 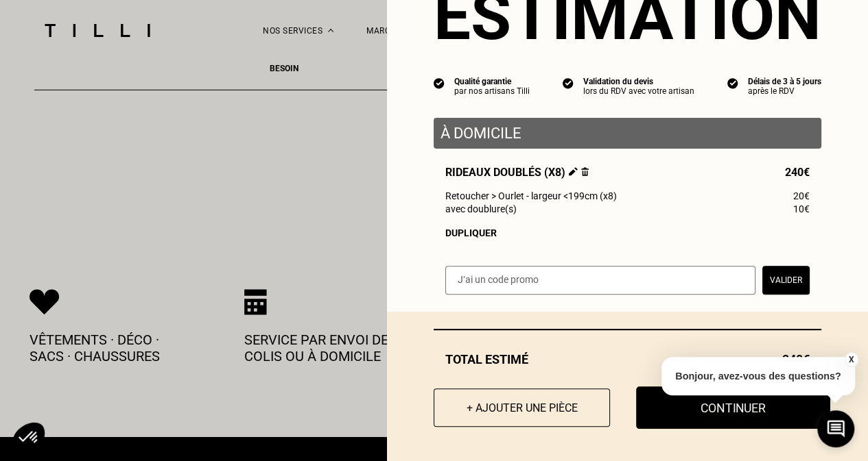 I want to click on span: avec doublure(s), so click(x=481, y=209).